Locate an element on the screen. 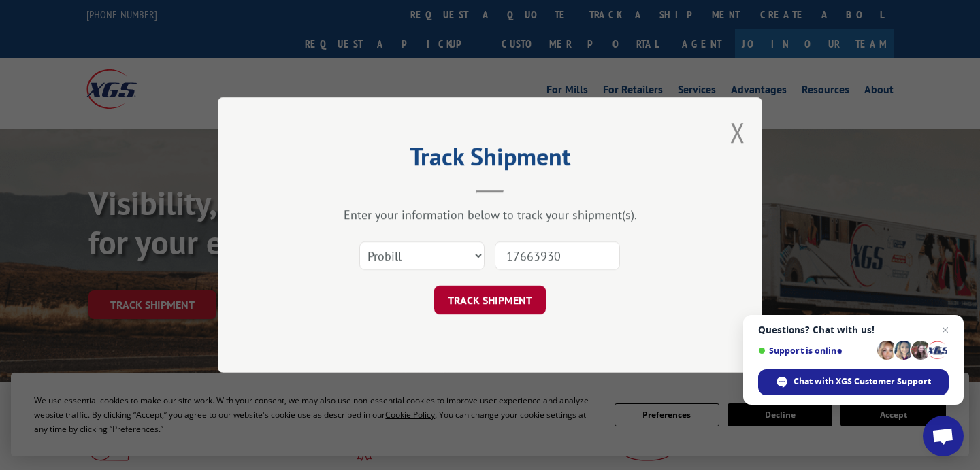 The image size is (980, 470). button: TRACK SHIPMENT is located at coordinates (490, 300).